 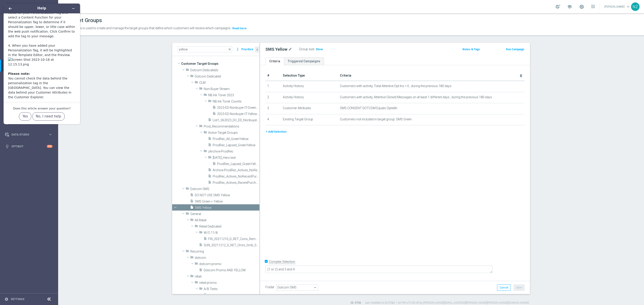 I want to click on td: 3, so click(x=273, y=109).